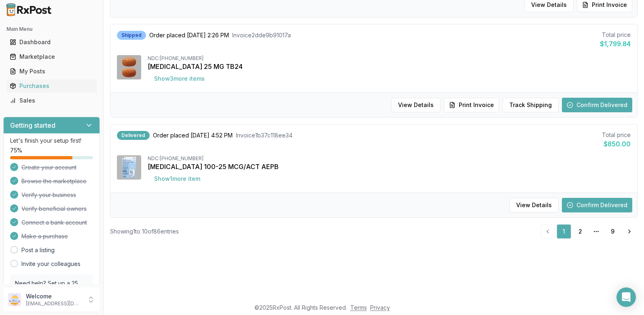 This screenshot has height=315, width=644. I want to click on button: Marketplace, so click(52, 57).